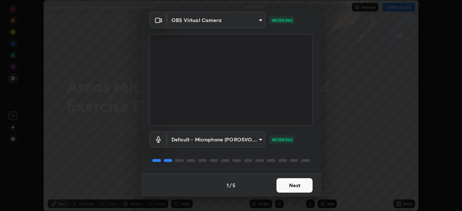 The image size is (462, 211). What do you see at coordinates (294, 185) in the screenshot?
I see `button: Next` at bounding box center [294, 185].